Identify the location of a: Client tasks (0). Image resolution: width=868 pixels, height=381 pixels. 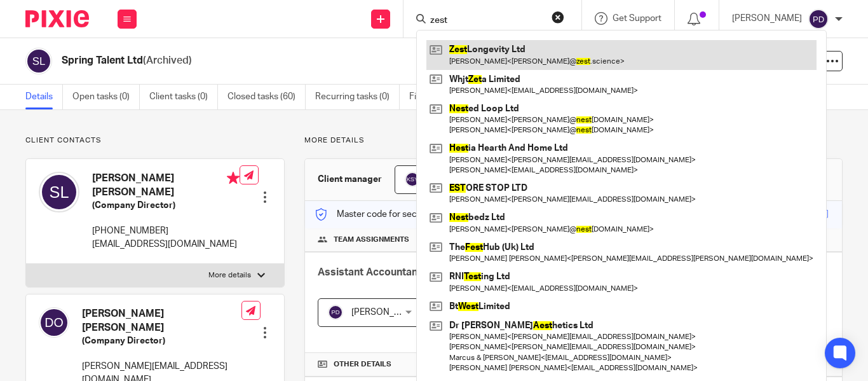
(184, 97).